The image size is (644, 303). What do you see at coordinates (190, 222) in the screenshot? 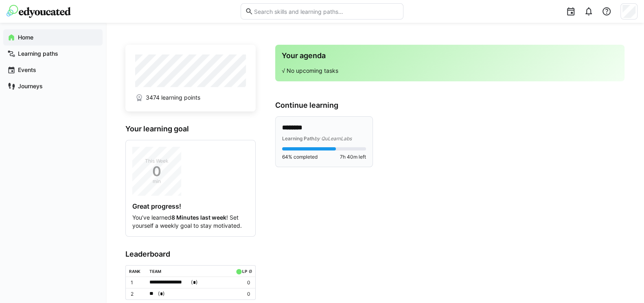
I see `p: You’ve learned ! Set yourself a weekly goal to stay motivated.` at bounding box center [190, 222].